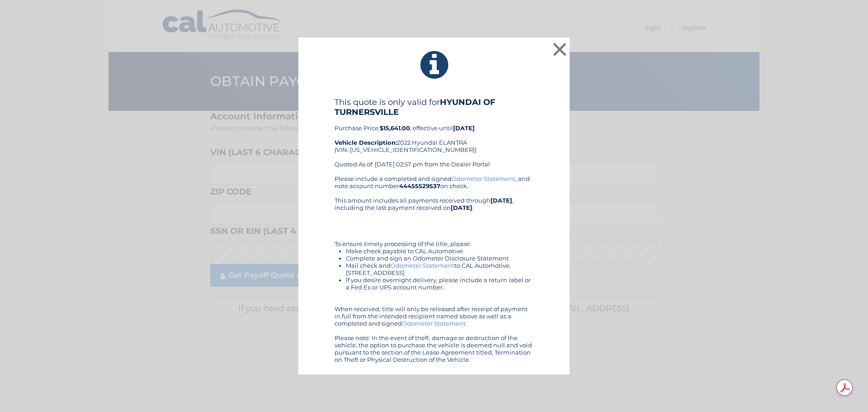 Image resolution: width=868 pixels, height=412 pixels. Describe the element at coordinates (434, 107) in the screenshot. I see `h4: This quote is only valid for` at that location.